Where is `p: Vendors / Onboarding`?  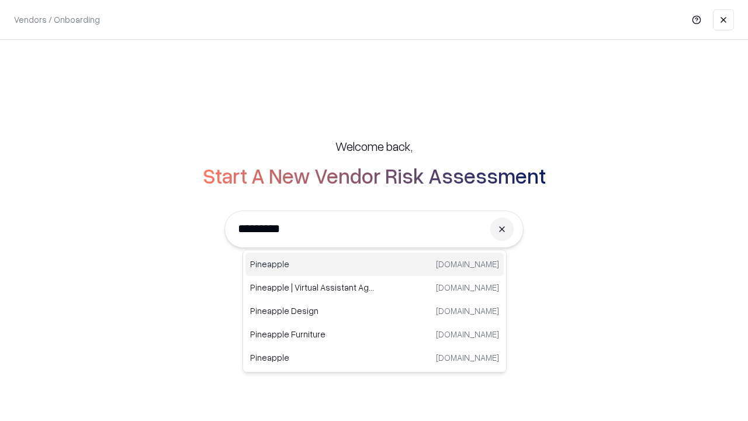 p: Vendors / Onboarding is located at coordinates (57, 19).